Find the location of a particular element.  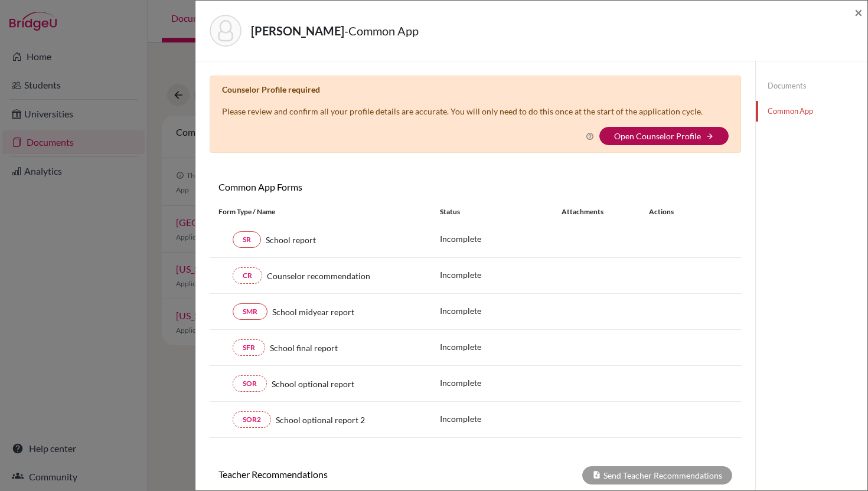

span: School report is located at coordinates (290, 239).